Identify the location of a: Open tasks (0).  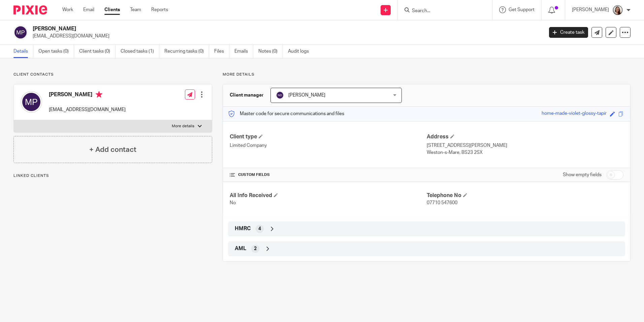
(56, 51).